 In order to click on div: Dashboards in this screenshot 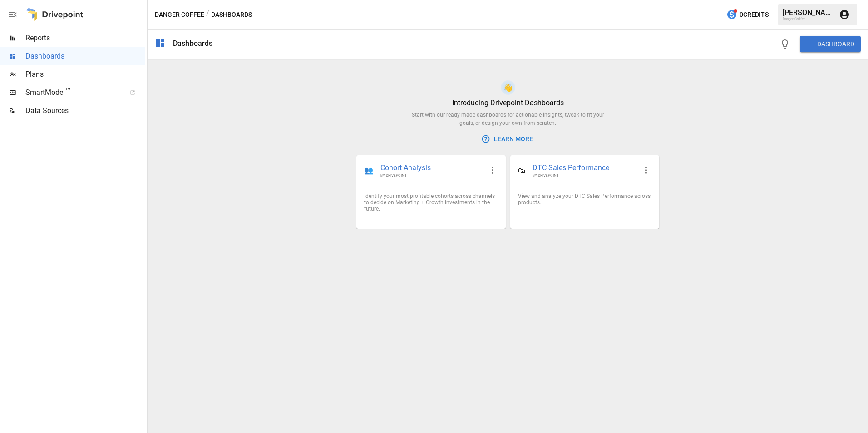, I will do `click(193, 43)`.